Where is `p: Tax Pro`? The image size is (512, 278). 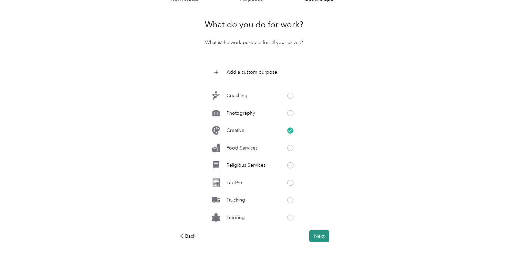 p: Tax Pro is located at coordinates (234, 183).